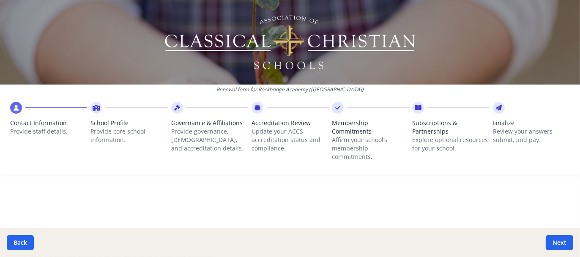 The image size is (580, 257). I want to click on button: Next, so click(559, 243).